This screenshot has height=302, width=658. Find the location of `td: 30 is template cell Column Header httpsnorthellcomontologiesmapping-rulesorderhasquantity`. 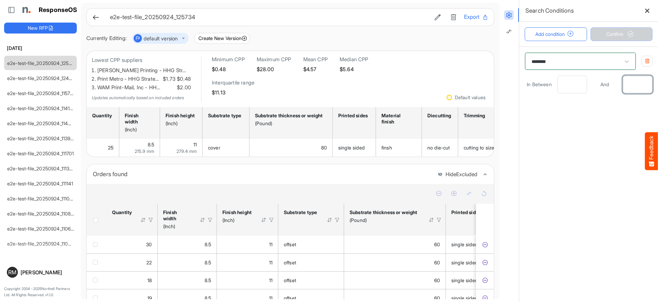

td: 30 is template cell Column Header httpsnorthellcomontologiesmapping-rulesorderhasquantity is located at coordinates (132, 245).